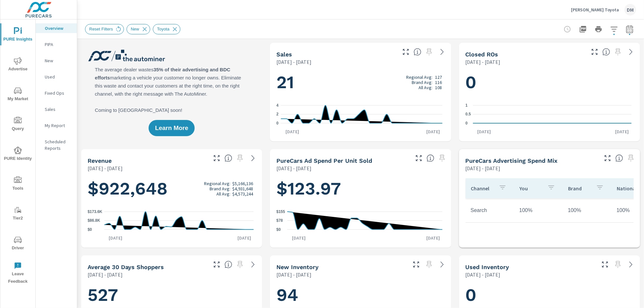 Image resolution: width=644 pixels, height=308 pixels. Describe the element at coordinates (56, 77) in the screenshot. I see `div: Used` at that location.